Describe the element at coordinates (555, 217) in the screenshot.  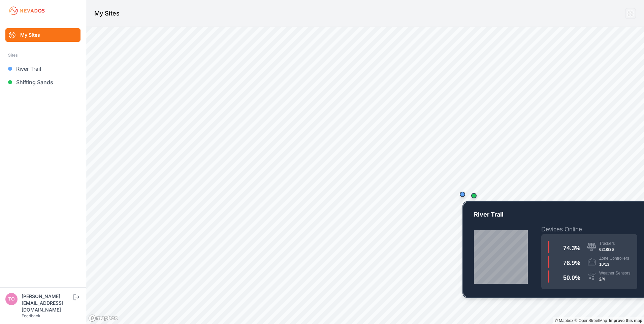
I see `p: River Trail` at that location.